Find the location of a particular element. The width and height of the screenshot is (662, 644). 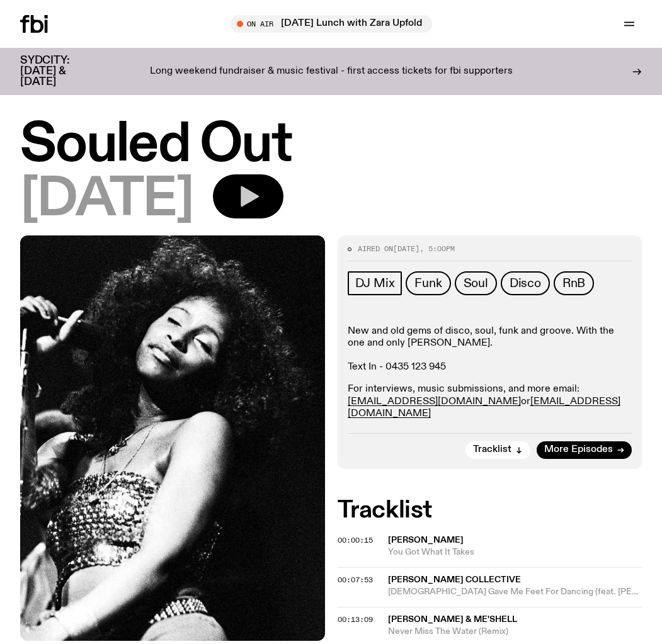

span: 00:00:15 is located at coordinates (355, 540).